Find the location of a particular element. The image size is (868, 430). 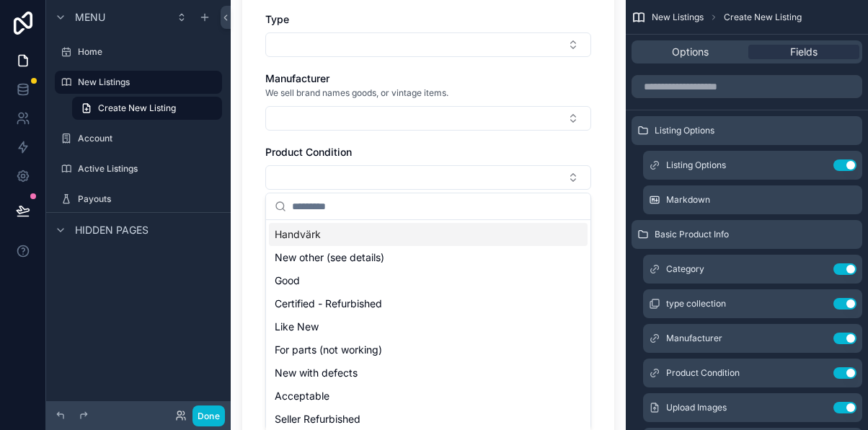

span: Basic Product Info is located at coordinates (692, 235).